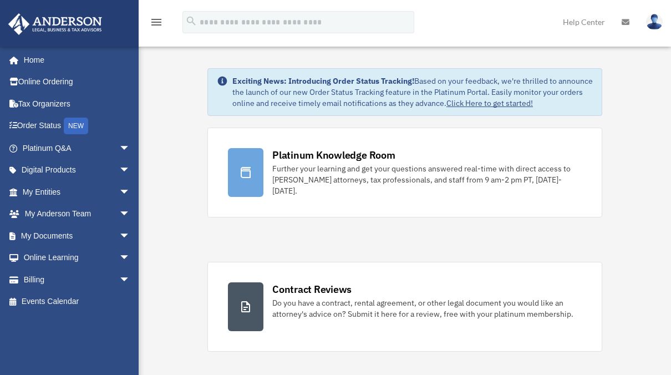 The image size is (671, 375). I want to click on a: Tax Organizers, so click(77, 104).